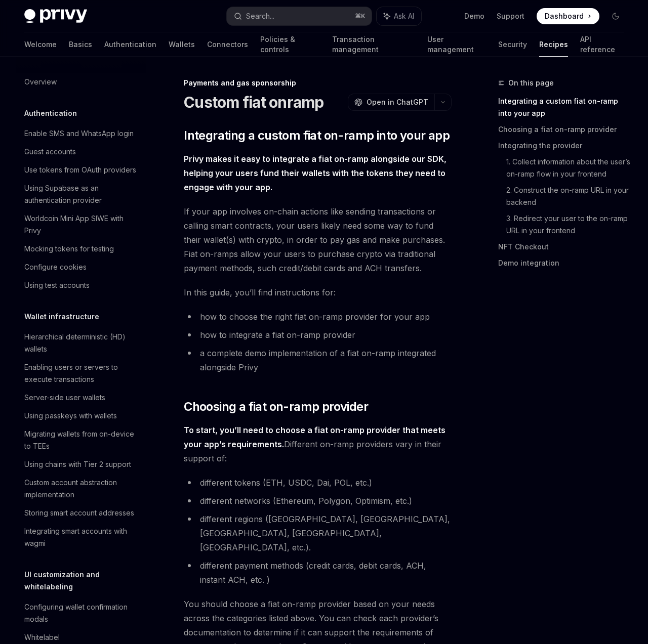 The width and height of the screenshot is (648, 644). What do you see at coordinates (314, 173) in the screenshot?
I see `strong: Privy makes it easy to integrate a fiat on-ramp alongside our SDK, helping your users fund their ...` at bounding box center [314, 173].